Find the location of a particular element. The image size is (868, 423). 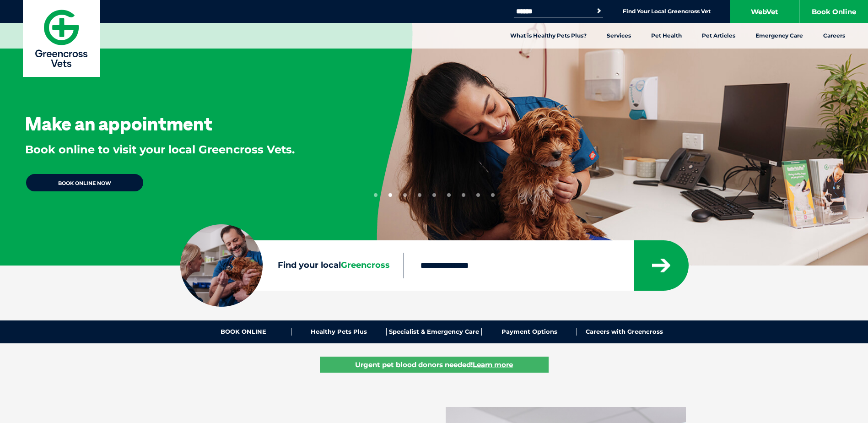

button: 1 of 9 is located at coordinates (376, 195).